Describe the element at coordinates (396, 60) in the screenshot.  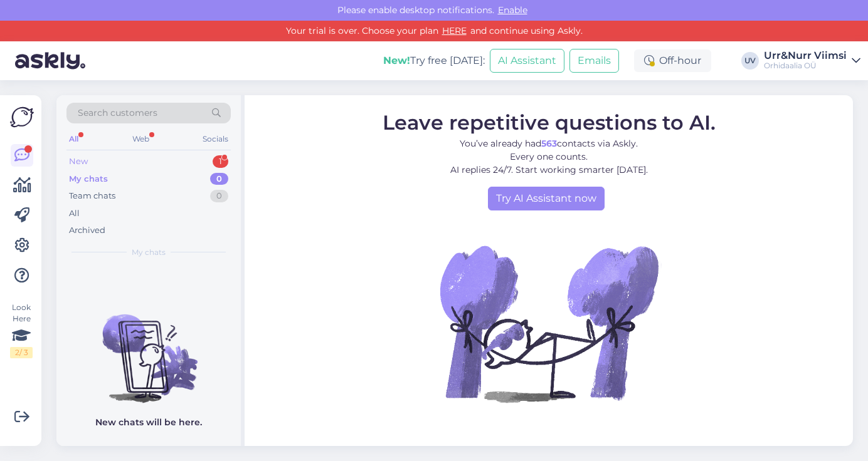
I see `b: New!` at that location.